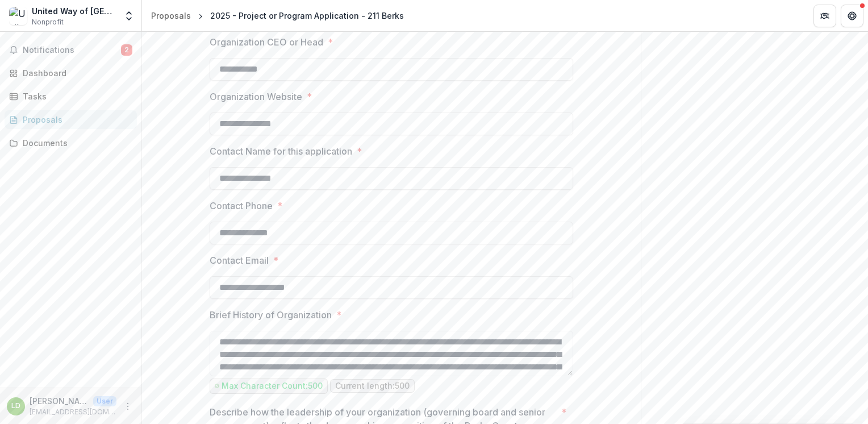  I want to click on span: Nonprofit, so click(48, 22).